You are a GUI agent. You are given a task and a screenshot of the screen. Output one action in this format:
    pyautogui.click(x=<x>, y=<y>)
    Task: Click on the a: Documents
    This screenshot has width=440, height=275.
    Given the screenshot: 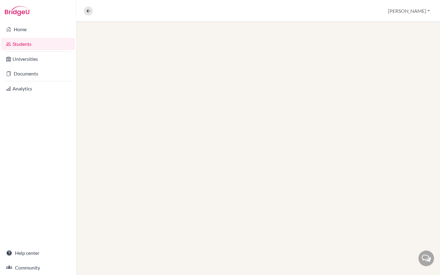 What is the action you would take?
    pyautogui.click(x=38, y=74)
    